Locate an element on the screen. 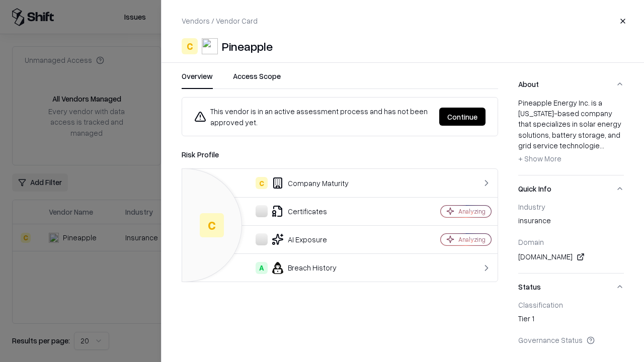 The width and height of the screenshot is (644, 362). div: Pineapple is located at coordinates (247, 46).